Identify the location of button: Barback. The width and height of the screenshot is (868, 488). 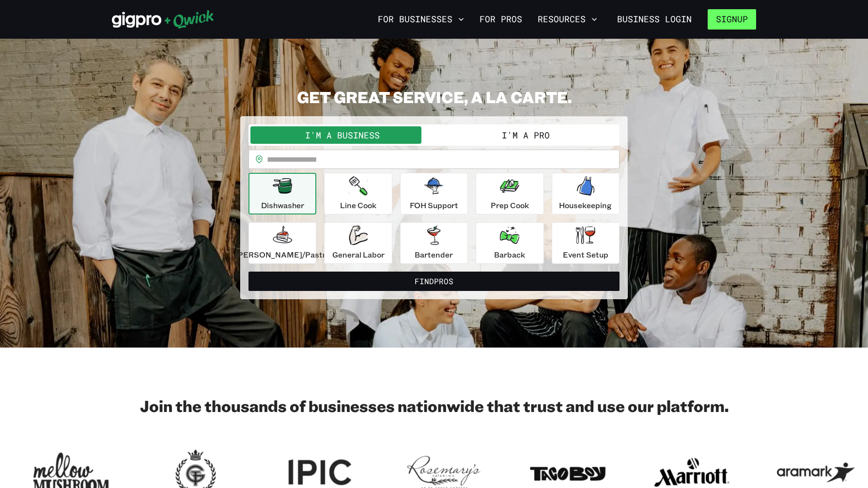
(510, 243).